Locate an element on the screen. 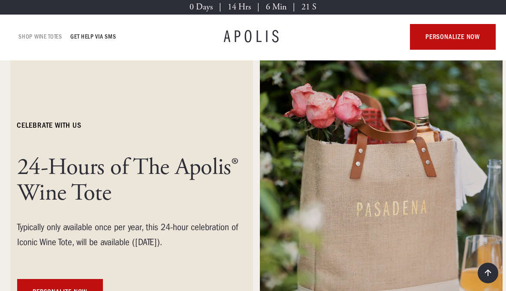 The height and width of the screenshot is (291, 506). a: Shop Wine Totes is located at coordinates (40, 37).